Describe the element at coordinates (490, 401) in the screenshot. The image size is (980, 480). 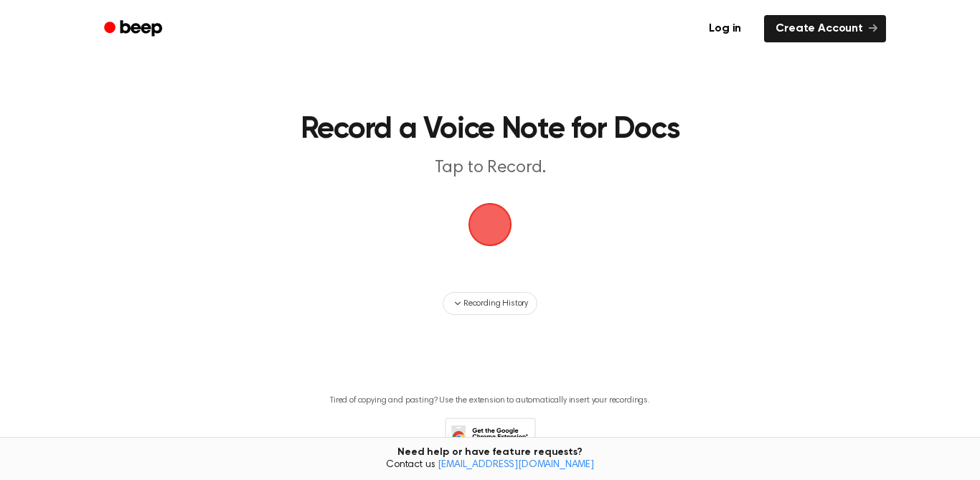
I see `p: Tired of copying and pasting? Use the extension to automatically insert your recordings.` at that location.